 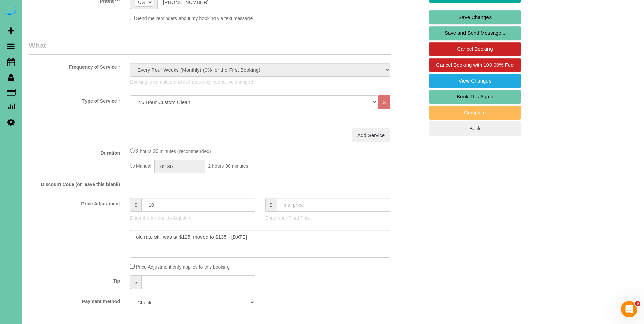 I want to click on a: Cancel Booking, so click(x=475, y=49).